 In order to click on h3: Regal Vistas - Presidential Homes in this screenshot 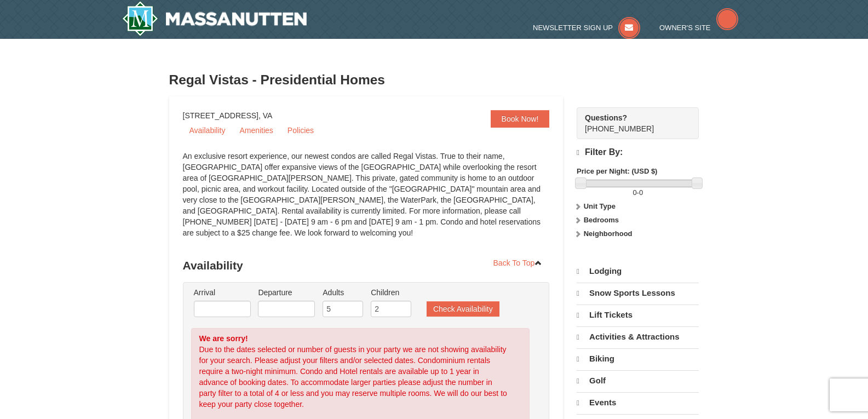, I will do `click(435, 80)`.